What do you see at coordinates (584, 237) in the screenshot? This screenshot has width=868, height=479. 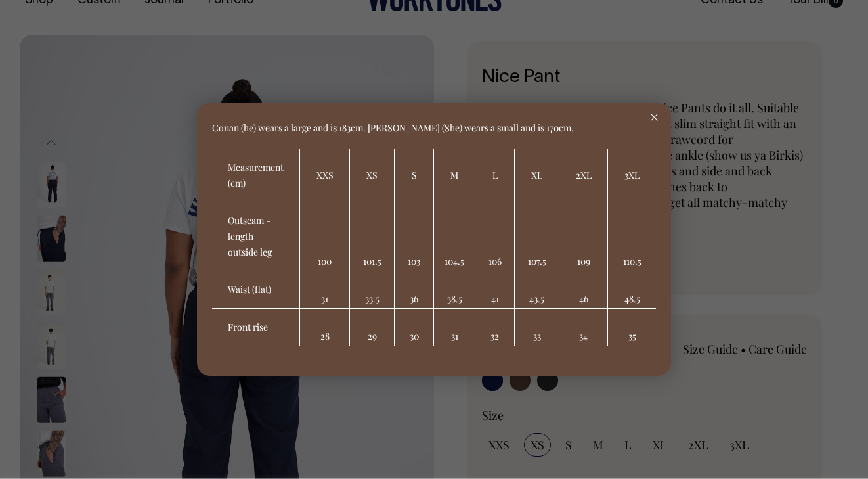 I see `td: 109` at bounding box center [584, 237].